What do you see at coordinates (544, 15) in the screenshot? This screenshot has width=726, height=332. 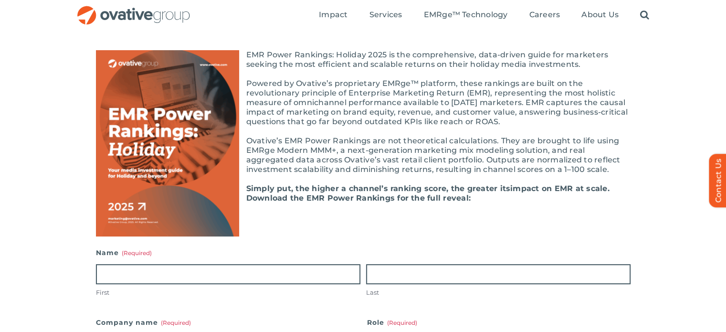 I see `span: Careers` at bounding box center [544, 15].